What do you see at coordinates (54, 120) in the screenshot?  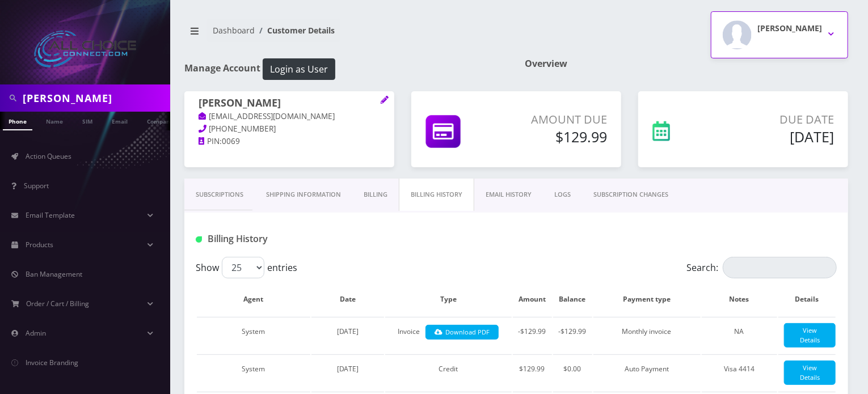 I see `a: Name` at bounding box center [54, 120].